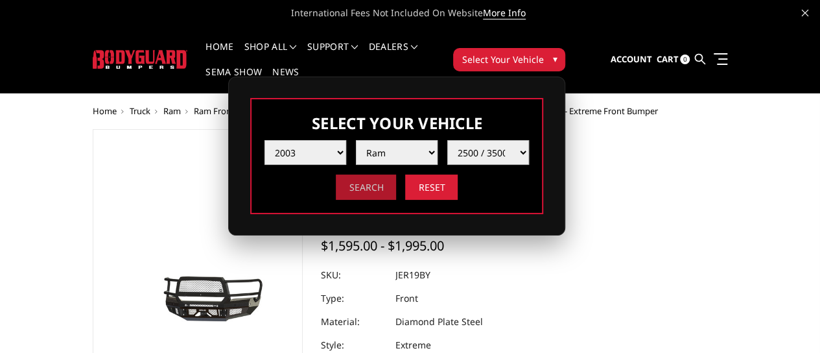  I want to click on span: Cart, so click(667, 59).